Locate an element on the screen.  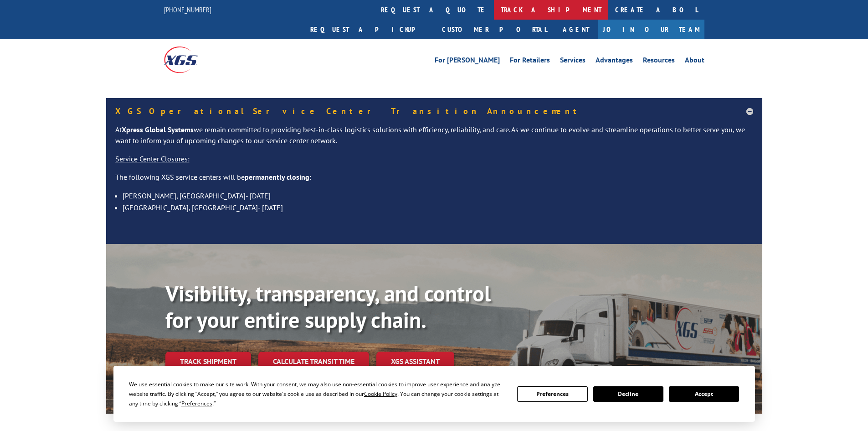
span: Preferences is located at coordinates (197, 403).